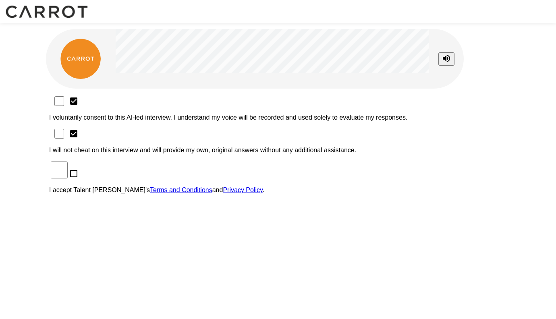 This screenshot has width=556, height=319. Describe the element at coordinates (181, 190) in the screenshot. I see `a: Terms and Conditions` at that location.